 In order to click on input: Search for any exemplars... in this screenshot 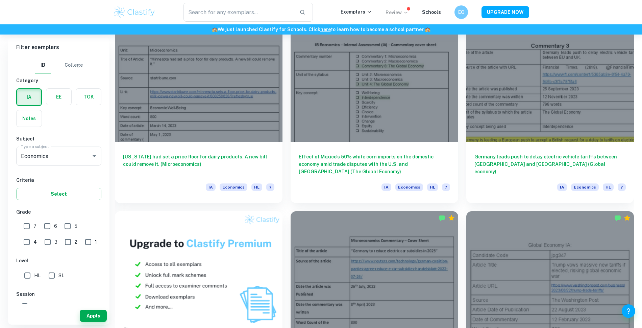, I will do `click(239, 12)`.